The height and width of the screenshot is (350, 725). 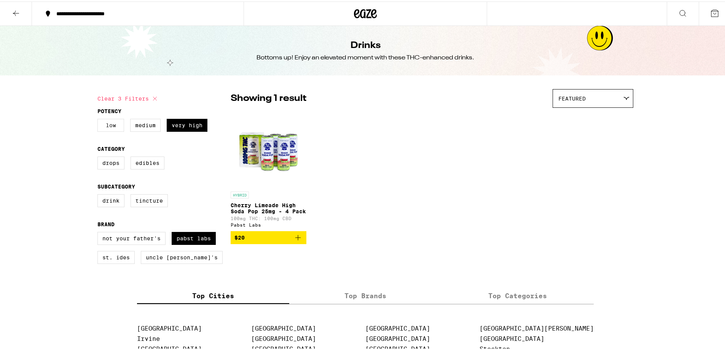 I want to click on label: Very High, so click(x=187, y=124).